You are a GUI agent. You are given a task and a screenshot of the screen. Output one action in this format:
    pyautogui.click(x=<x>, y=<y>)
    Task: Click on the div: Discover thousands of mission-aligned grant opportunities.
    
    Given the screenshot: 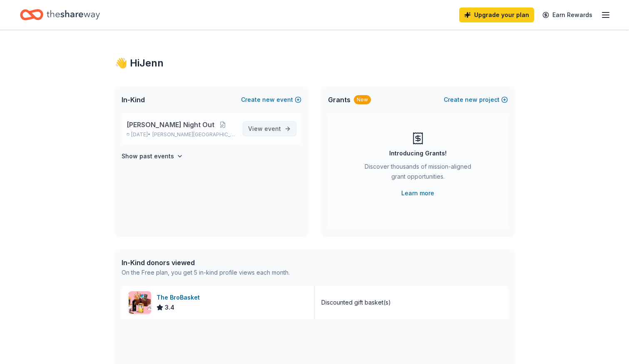 What is the action you would take?
    pyautogui.click(x=418, y=173)
    